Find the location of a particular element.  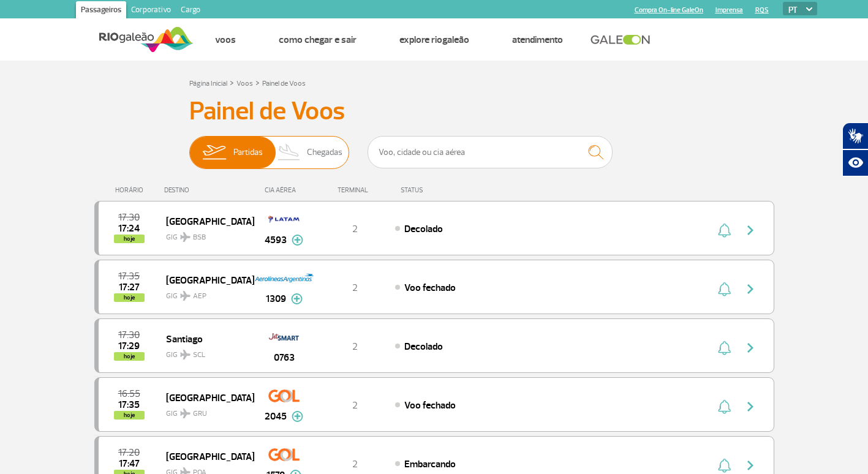

div: DESTINO is located at coordinates (209, 190).